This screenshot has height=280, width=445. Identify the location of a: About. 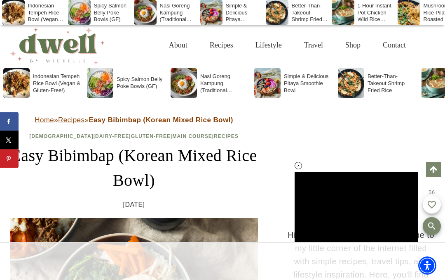
(178, 45).